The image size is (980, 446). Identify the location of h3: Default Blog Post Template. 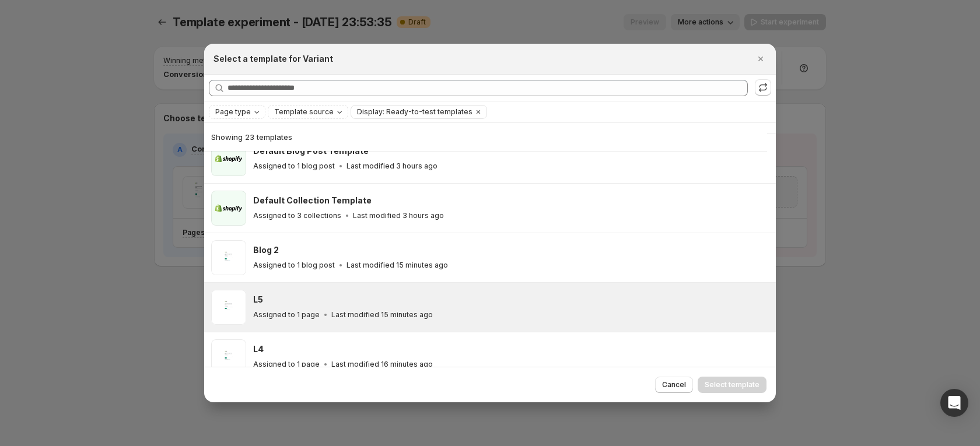
(311, 151).